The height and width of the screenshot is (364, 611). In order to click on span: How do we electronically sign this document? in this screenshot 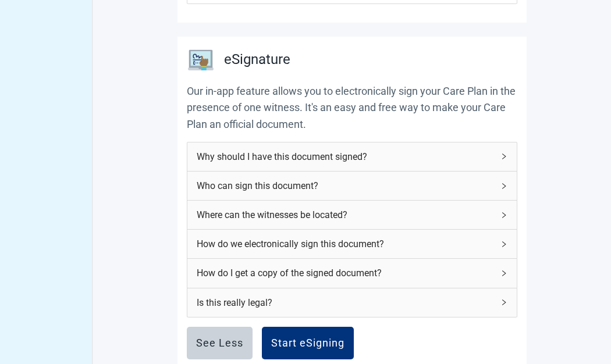, I will do `click(345, 244)`.